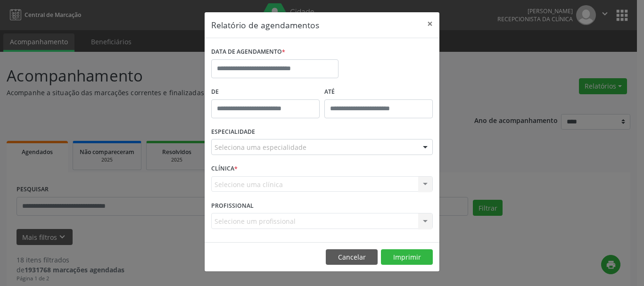  Describe the element at coordinates (233, 206) in the screenshot. I see `label: PROFISSIONAL` at that location.